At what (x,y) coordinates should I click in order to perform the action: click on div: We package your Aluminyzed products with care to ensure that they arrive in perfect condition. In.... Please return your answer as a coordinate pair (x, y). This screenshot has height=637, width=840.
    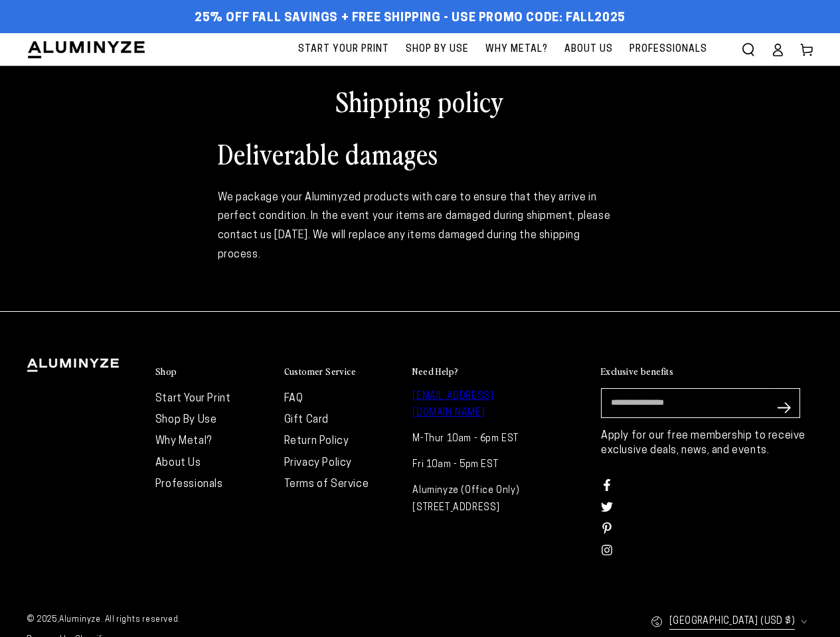
    Looking at the image, I should click on (420, 226).